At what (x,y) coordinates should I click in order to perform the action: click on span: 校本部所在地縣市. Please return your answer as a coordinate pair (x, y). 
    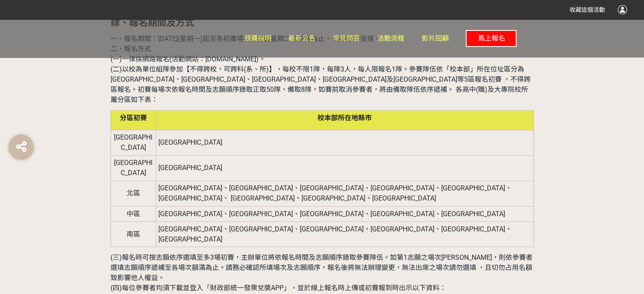
    Looking at the image, I should click on (345, 118).